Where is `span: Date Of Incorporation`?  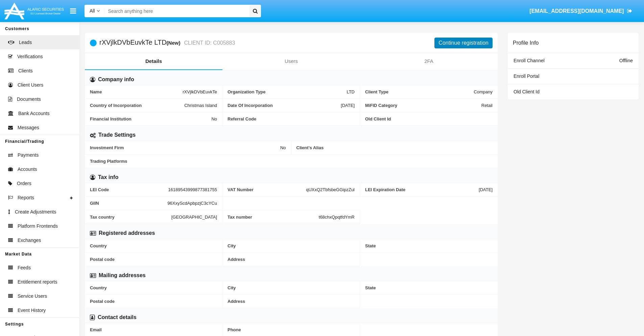 span: Date Of Incorporation is located at coordinates (284, 105).